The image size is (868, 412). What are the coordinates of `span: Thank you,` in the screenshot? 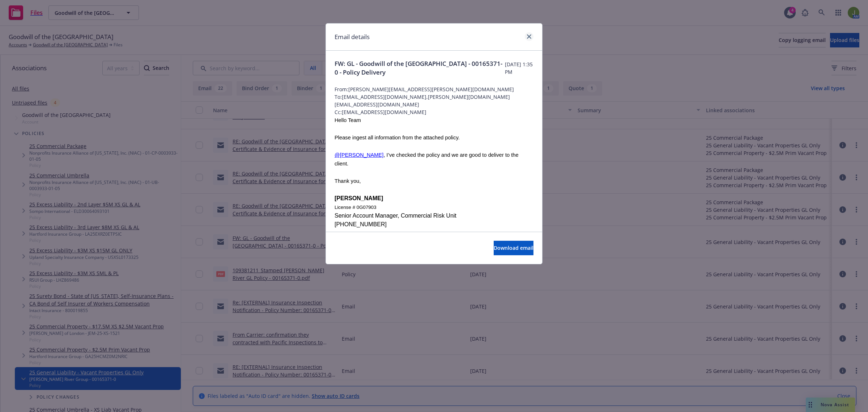 It's located at (348, 181).